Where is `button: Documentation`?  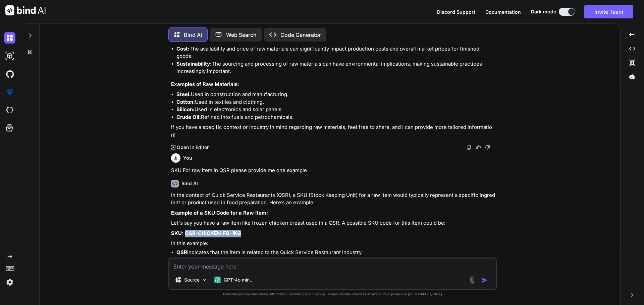 button: Documentation is located at coordinates (503, 11).